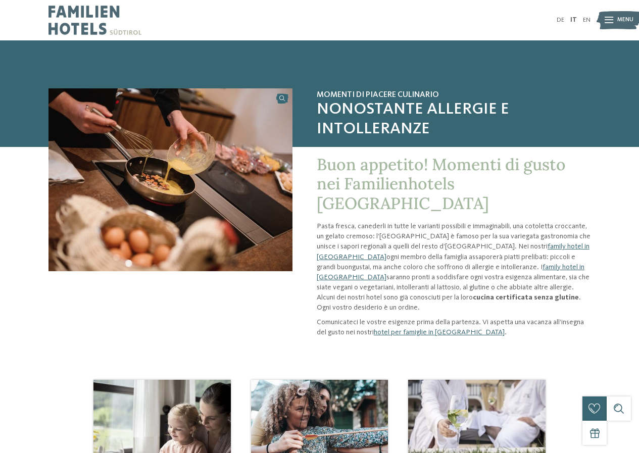 This screenshot has height=453, width=639. What do you see at coordinates (170, 180) in the screenshot?
I see `a: Hotel senza glutine in Alto Adige` at bounding box center [170, 180].